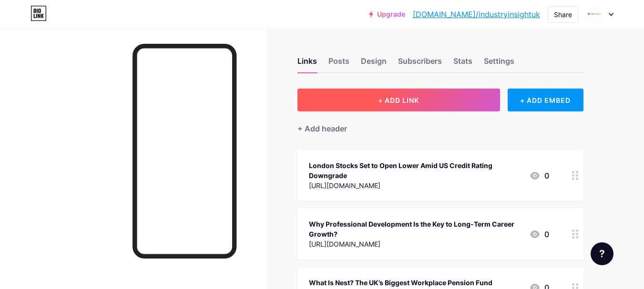 This screenshot has width=644, height=289. Describe the element at coordinates (400, 282) in the screenshot. I see `div: What Is Nest? The UK’s Biggest Workplace Pension Fund` at that location.